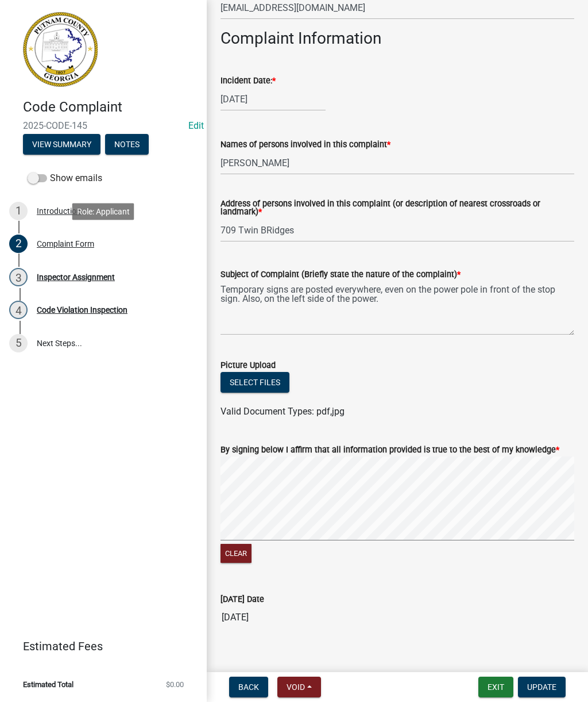 The image size is (588, 702). Describe the element at coordinates (397, 39) in the screenshot. I see `h3: Complaint Information` at that location.